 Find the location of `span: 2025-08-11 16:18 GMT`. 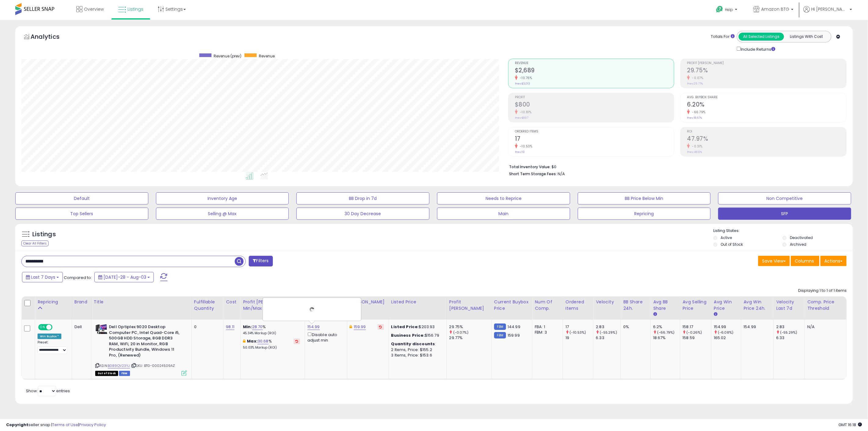

span: 2025-08-11 16:18 GMT is located at coordinates (850, 425).